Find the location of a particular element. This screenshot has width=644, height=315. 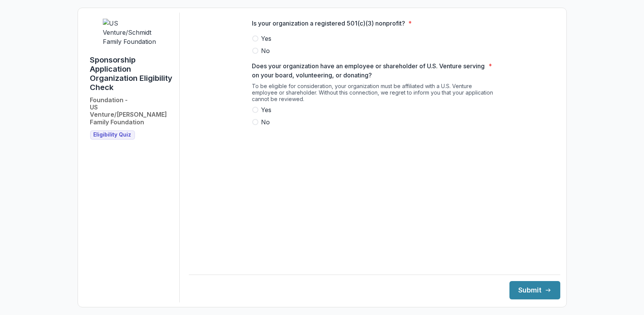

p: Does your organization have an employee or shareholder of U.S. Venture serving on your board, vol... is located at coordinates (369, 71).